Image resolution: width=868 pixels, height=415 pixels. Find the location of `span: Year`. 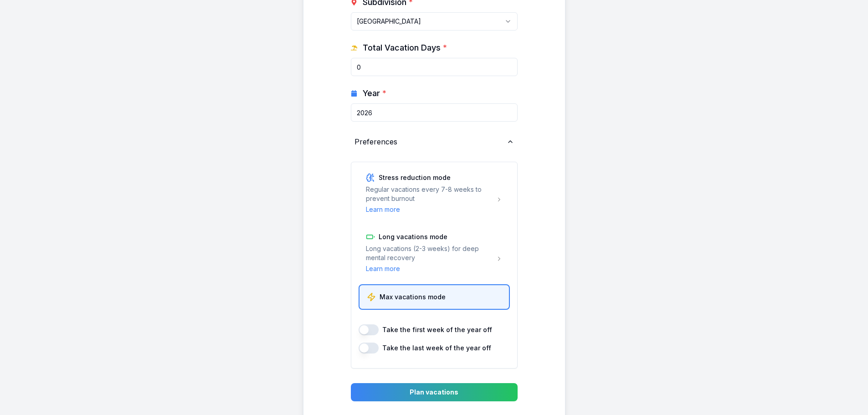

span: Year is located at coordinates (375, 93).